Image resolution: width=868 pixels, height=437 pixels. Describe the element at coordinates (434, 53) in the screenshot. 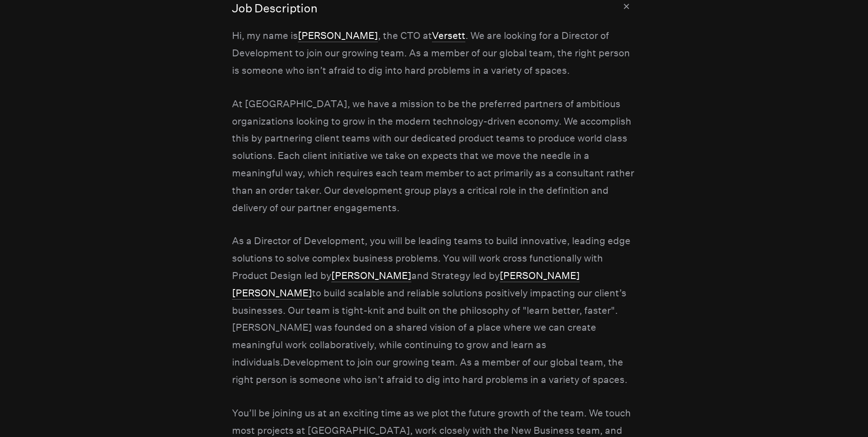

I see `p: Hi, my name is , the CTO at . We are looking for a Director of Development to join our growing te...` at that location.